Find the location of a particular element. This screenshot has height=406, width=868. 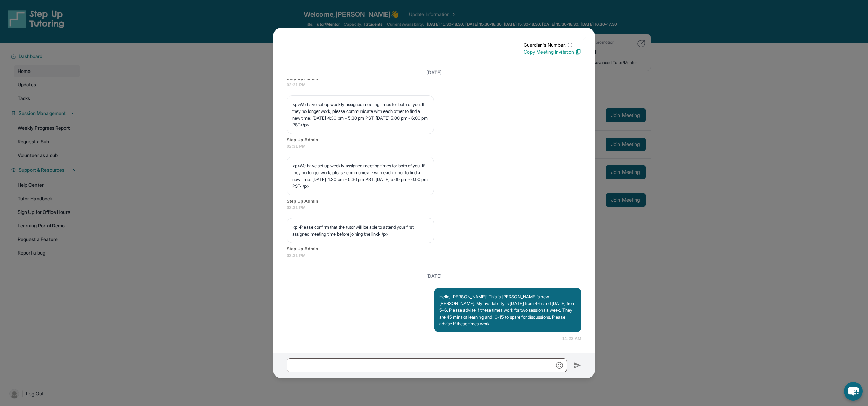

span: 11:22 AM is located at coordinates (572, 339).